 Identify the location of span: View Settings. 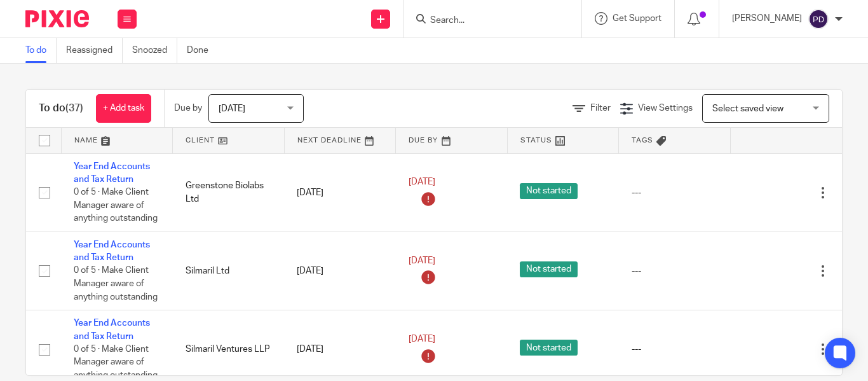
(665, 108).